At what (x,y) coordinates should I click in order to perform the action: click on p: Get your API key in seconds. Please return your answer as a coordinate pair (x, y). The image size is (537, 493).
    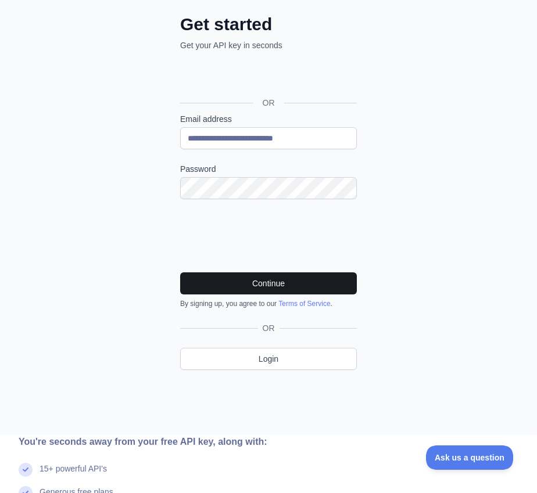
    Looking at the image, I should click on (268, 45).